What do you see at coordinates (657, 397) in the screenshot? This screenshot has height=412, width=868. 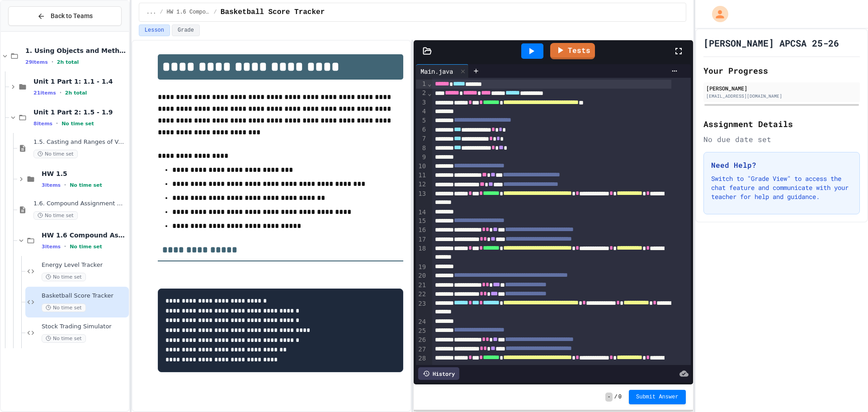 I see `span: Submit Answer` at bounding box center [657, 397].